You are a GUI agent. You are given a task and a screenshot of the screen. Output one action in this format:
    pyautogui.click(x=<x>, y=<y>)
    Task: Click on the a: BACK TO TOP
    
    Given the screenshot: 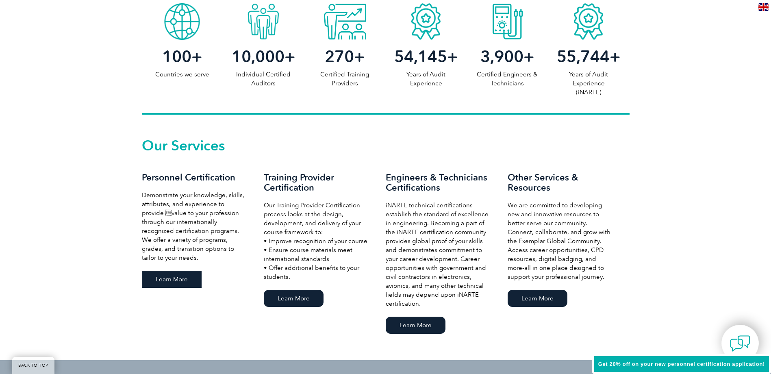 What is the action you would take?
    pyautogui.click(x=33, y=365)
    